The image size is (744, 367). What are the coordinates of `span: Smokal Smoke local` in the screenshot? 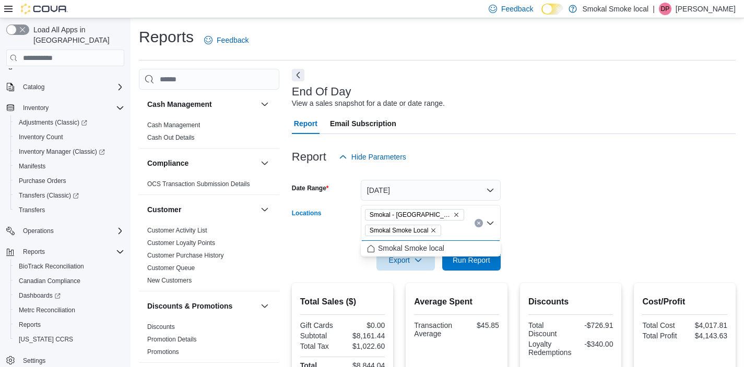 It's located at (411, 248).